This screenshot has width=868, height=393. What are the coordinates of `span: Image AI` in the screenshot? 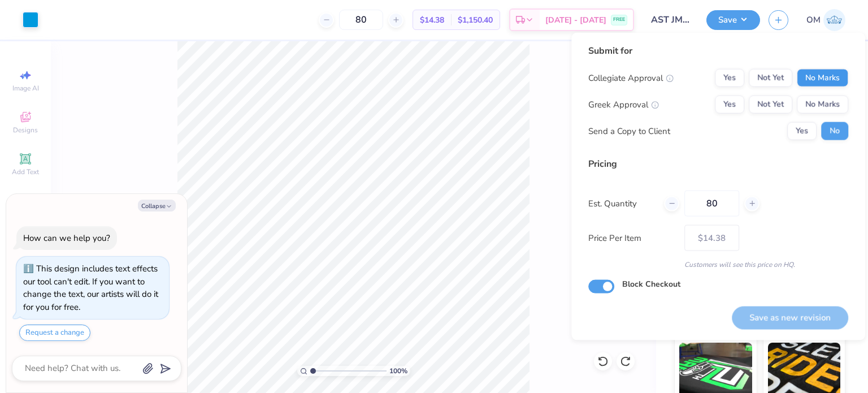 It's located at (26, 88).